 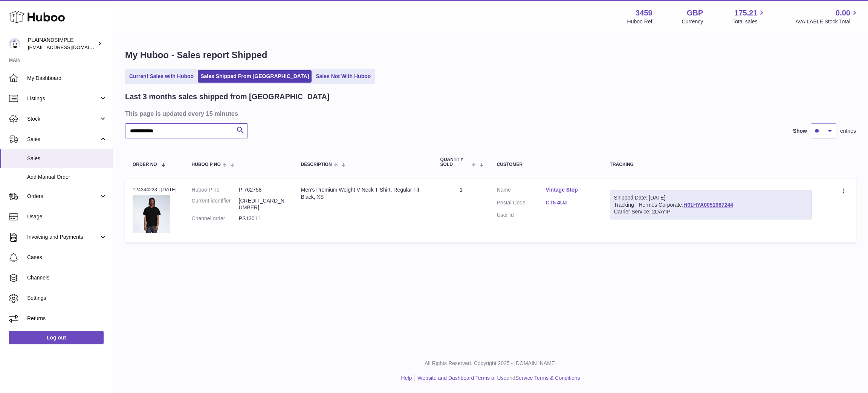 What do you see at coordinates (343, 76) in the screenshot?
I see `a: Sales Not With Huboo` at bounding box center [343, 76].